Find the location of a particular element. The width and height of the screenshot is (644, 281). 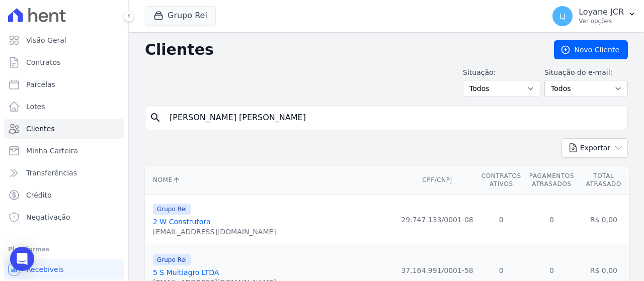

span: LJ is located at coordinates (563, 16).